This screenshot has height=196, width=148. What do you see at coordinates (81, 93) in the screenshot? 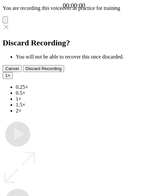
I see `li: 0.5×` at bounding box center [81, 93].